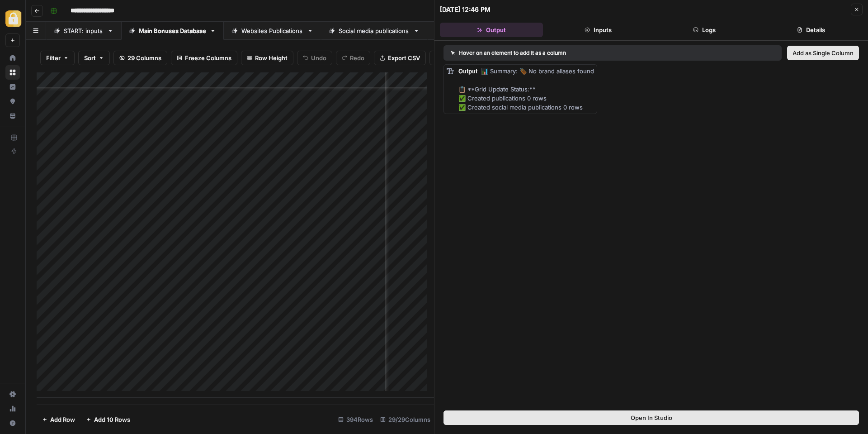 This screenshot has height=434, width=868. What do you see at coordinates (823, 53) in the screenshot?
I see `span: Add as Single Column` at bounding box center [823, 53].